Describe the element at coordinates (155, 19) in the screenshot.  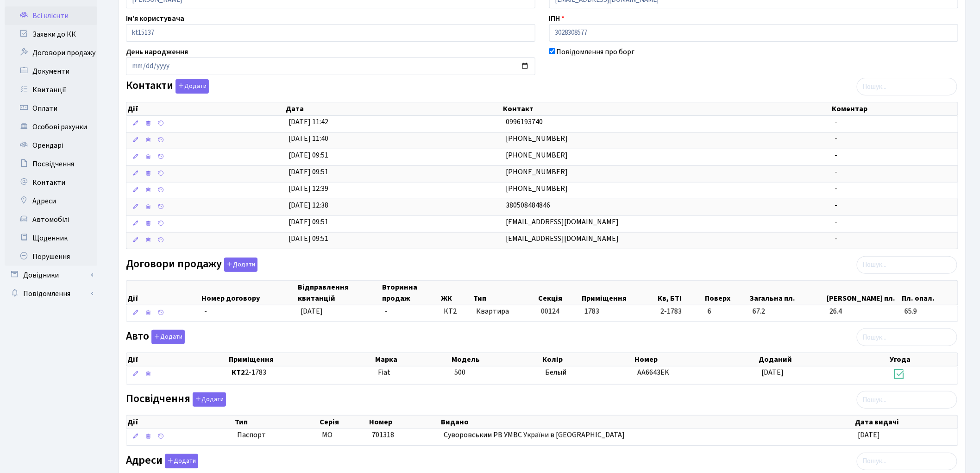
I see `label: Ім'я користувача` at that location.